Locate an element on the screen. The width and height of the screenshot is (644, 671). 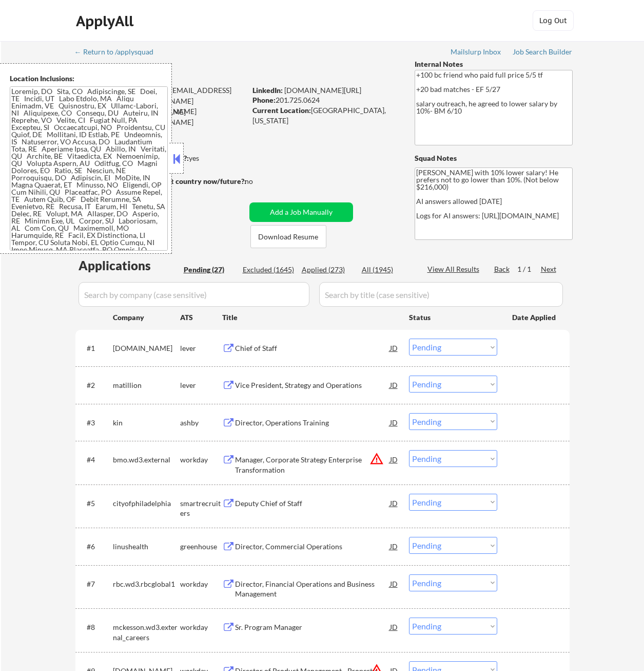
div: View All Results is located at coordinates (454, 269).